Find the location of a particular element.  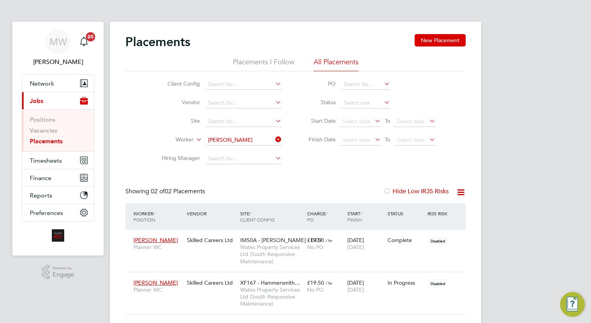

span: 02 Placements is located at coordinates (178, 191).